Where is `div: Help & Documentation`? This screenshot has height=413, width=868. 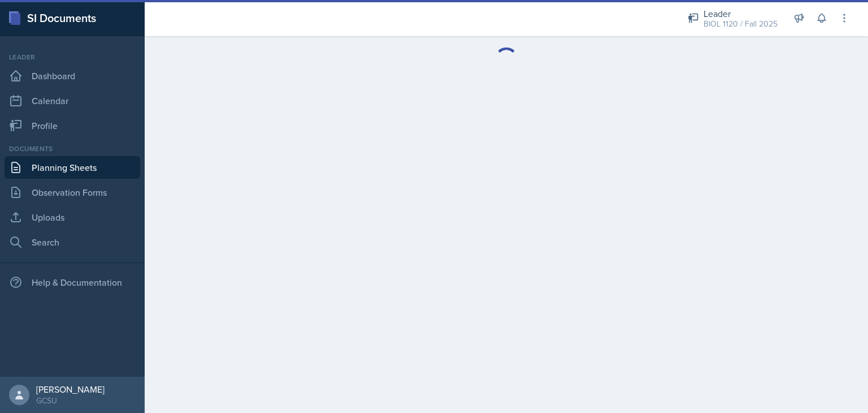 div: Help & Documentation is located at coordinates (72, 282).